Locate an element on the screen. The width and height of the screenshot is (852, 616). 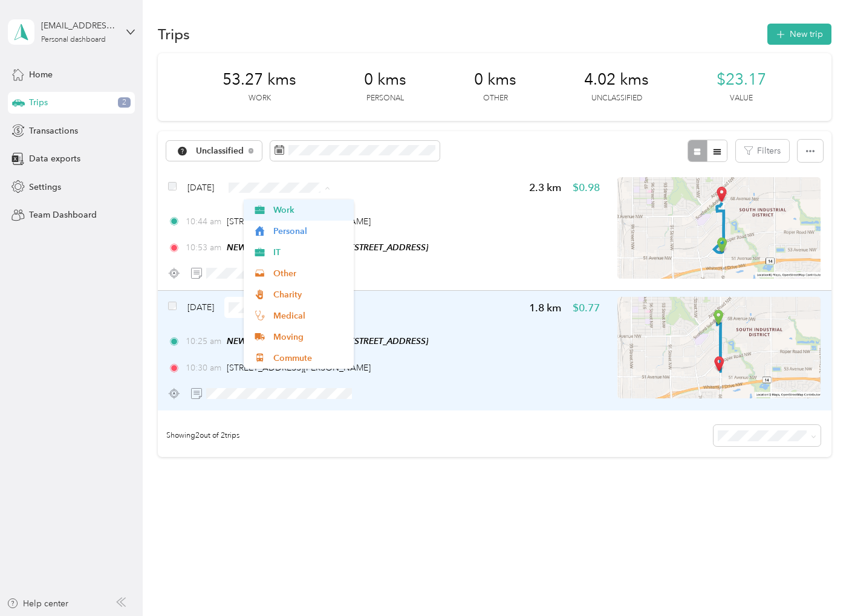
p: Value is located at coordinates (742, 99).